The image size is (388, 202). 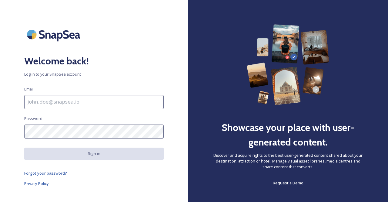 I want to click on span: Discover and acquire rights to the best user-generated content shared about your destination, att..., so click(x=288, y=161).